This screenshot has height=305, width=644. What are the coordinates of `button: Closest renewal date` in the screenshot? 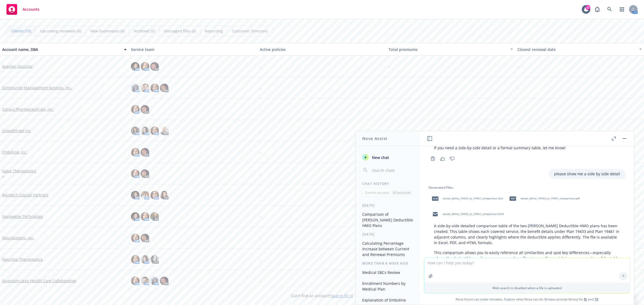 It's located at (579, 49).